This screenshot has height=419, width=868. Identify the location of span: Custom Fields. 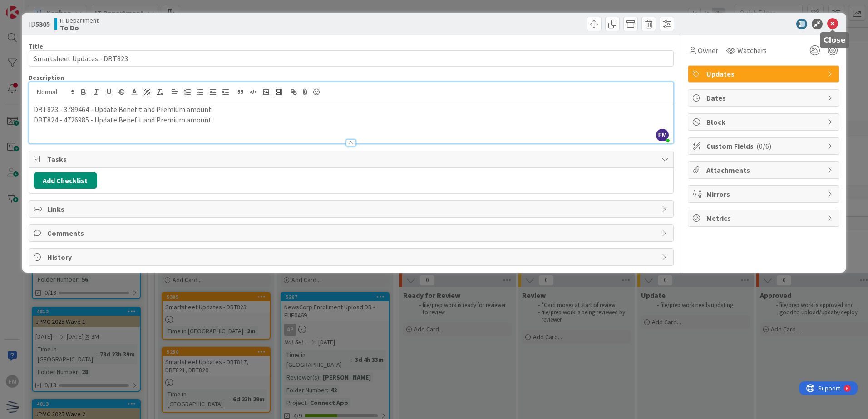
(764, 146).